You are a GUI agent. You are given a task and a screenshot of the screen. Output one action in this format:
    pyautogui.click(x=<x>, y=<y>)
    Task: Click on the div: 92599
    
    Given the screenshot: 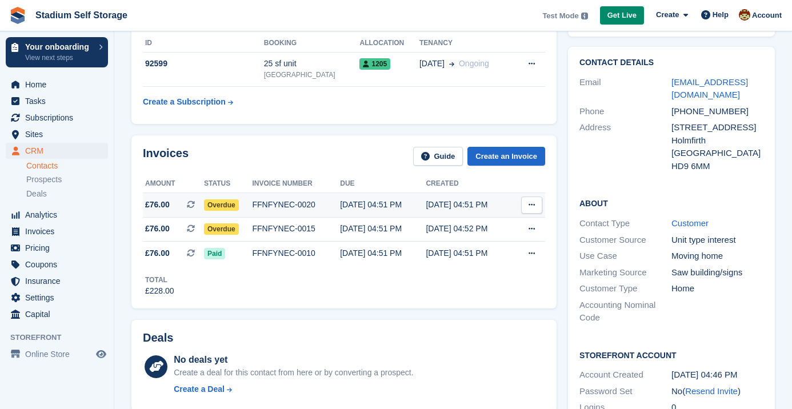 What is the action you would take?
    pyautogui.click(x=203, y=63)
    